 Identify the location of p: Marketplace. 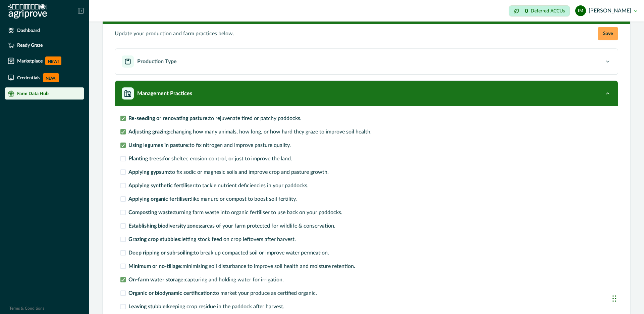
(30, 61).